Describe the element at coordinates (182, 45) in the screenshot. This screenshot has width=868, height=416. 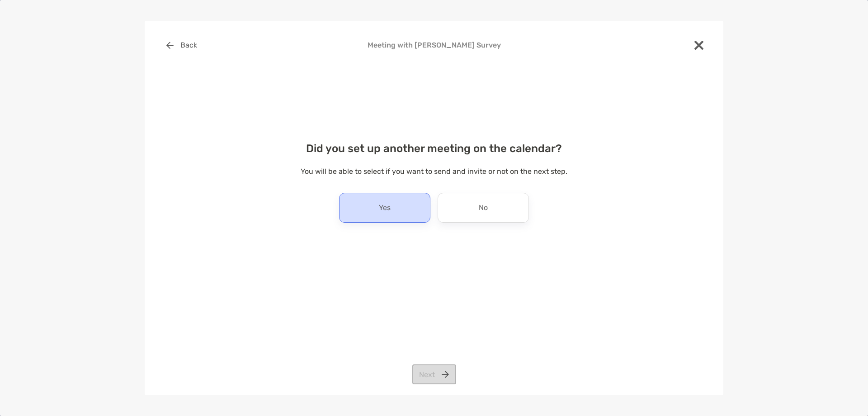
I see `button: Back` at that location.